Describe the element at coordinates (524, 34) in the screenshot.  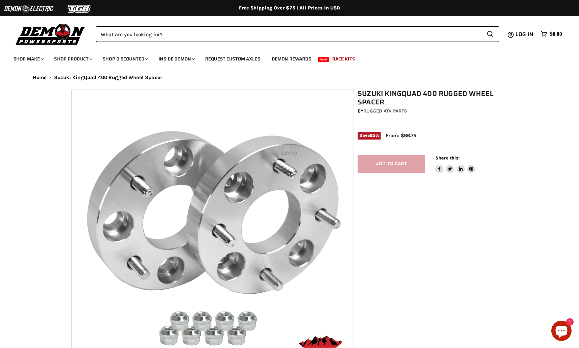
I see `span: Log in` at that location.